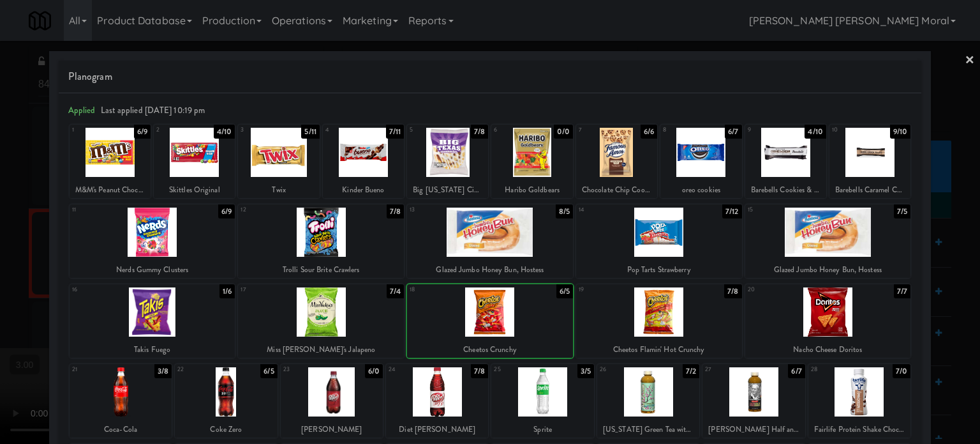 The image size is (980, 444). What do you see at coordinates (490, 350) in the screenshot?
I see `div: Cheetos Crunchy` at bounding box center [490, 350].